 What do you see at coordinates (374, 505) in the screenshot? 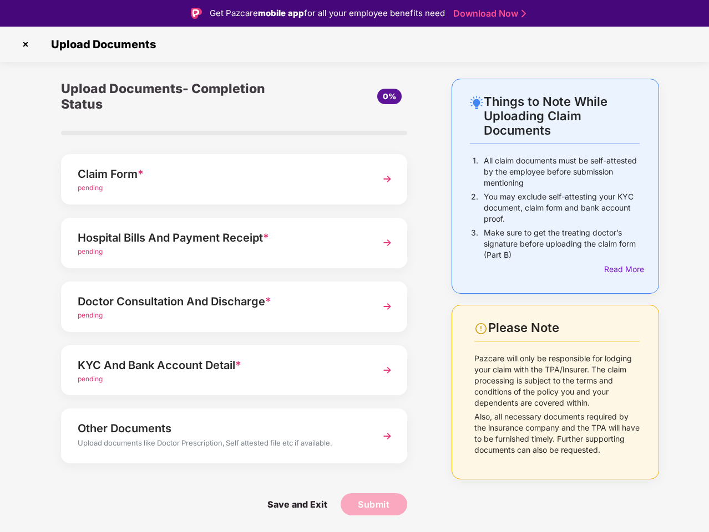
I see `button: Submit` at bounding box center [374, 505].